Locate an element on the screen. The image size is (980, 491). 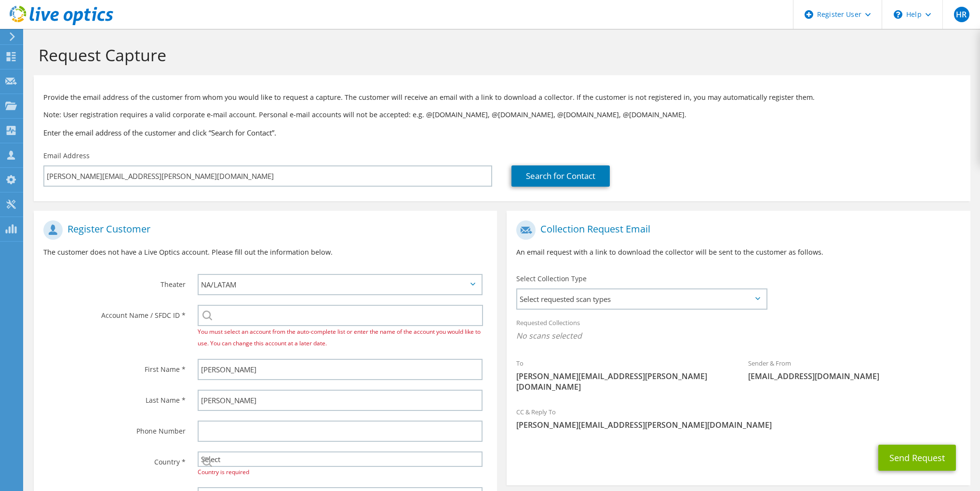
label: Select Collection Type is located at coordinates (552, 279).